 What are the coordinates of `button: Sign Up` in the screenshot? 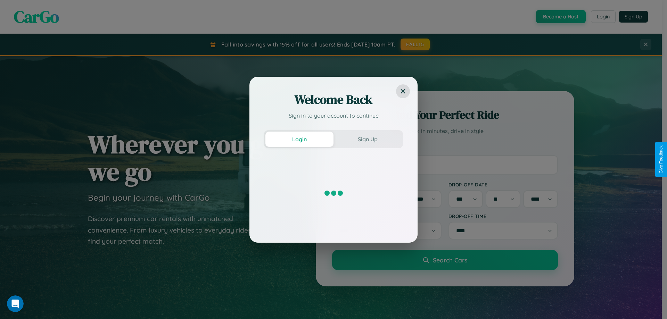 It's located at (367, 139).